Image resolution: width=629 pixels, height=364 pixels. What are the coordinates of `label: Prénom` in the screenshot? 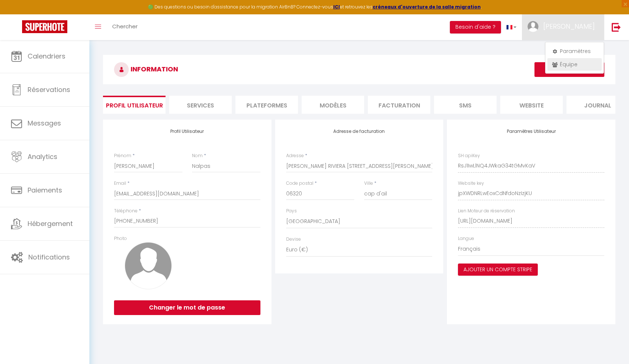 It's located at (123, 156).